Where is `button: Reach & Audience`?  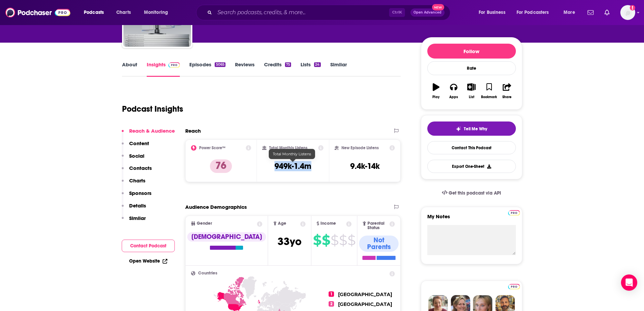 button: Reach & Audience is located at coordinates (148, 134).